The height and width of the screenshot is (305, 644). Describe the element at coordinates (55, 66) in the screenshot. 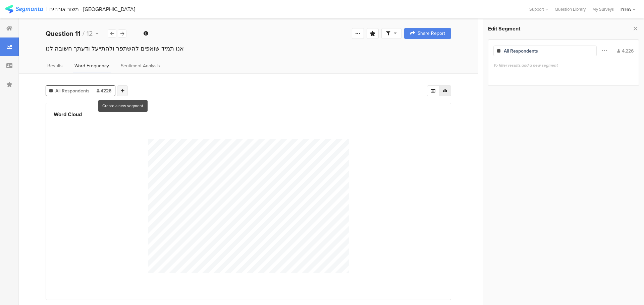

I see `span: Results` at that location.